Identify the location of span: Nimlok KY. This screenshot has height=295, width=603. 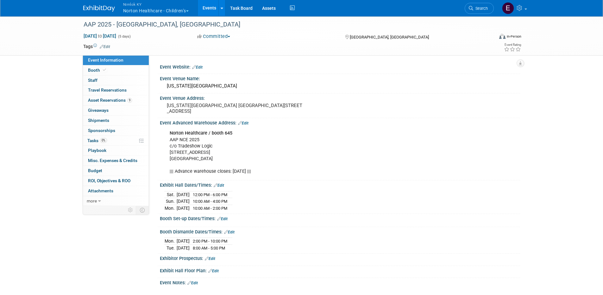
(156, 4).